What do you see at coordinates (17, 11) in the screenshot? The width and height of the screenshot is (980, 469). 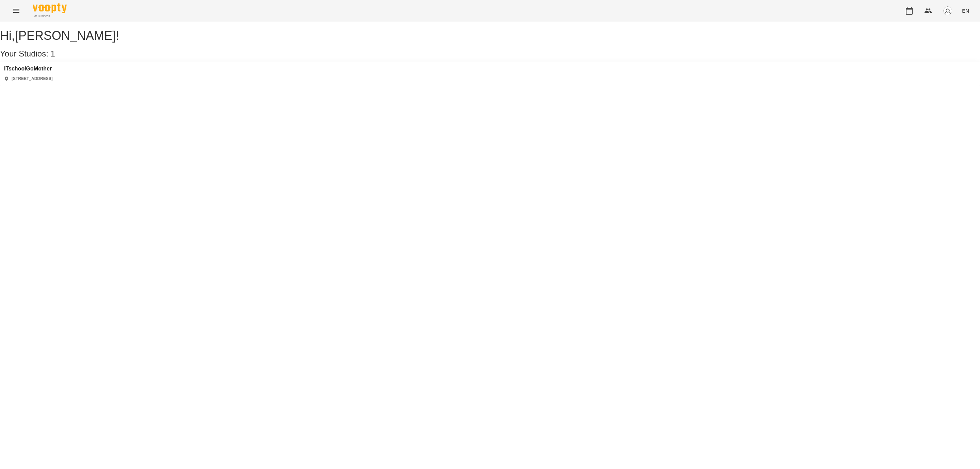 I see `button: Menu` at bounding box center [17, 11].